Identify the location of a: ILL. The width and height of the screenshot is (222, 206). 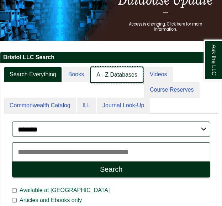
(87, 106).